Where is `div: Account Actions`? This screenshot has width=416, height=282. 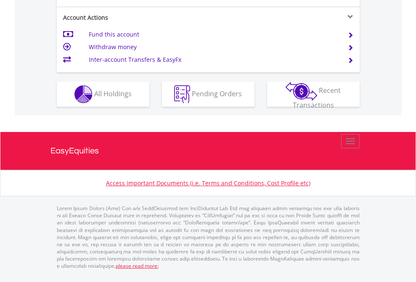 div: Account Actions is located at coordinates (133, 18).